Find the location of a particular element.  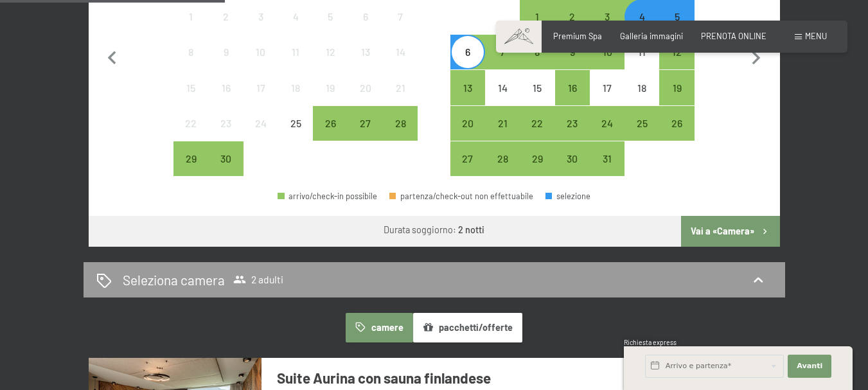

div: Sun Sep 21 2025 is located at coordinates (400, 87).